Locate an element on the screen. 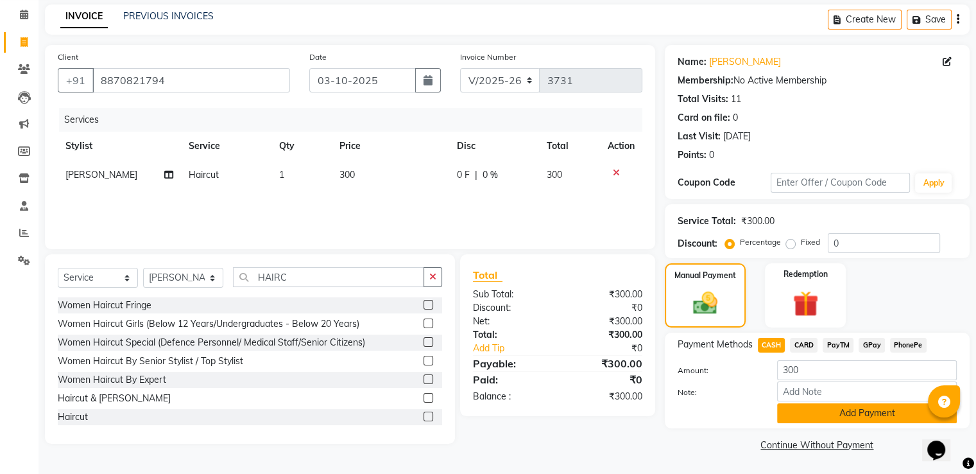 This screenshot has height=474, width=976. a: INVOICE is located at coordinates (84, 17).